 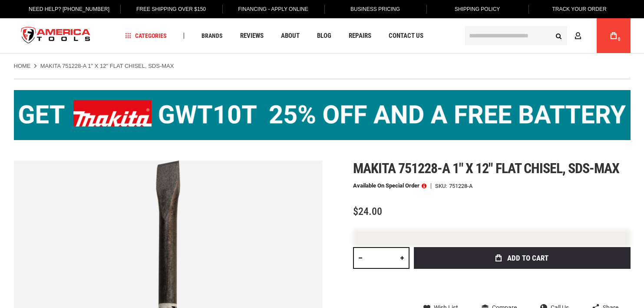 What do you see at coordinates (290, 36) in the screenshot?
I see `a: About` at bounding box center [290, 36].